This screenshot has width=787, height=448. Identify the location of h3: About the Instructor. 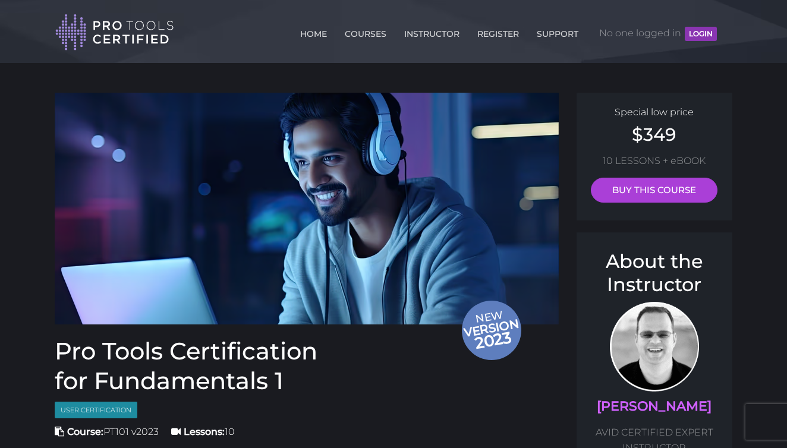
(654, 273).